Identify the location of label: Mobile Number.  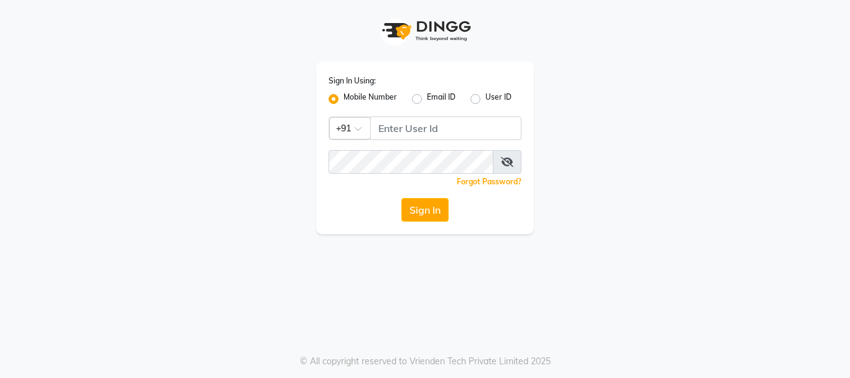
(370, 99).